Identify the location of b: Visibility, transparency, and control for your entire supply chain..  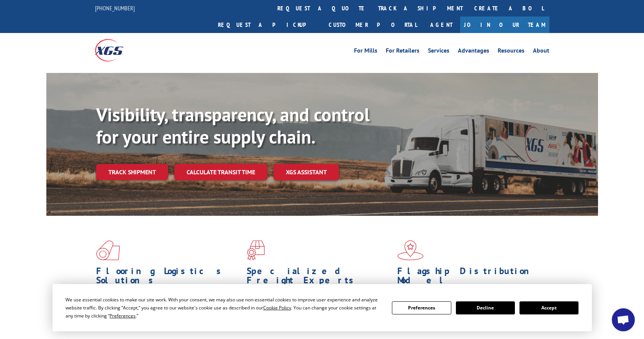
(233, 125).